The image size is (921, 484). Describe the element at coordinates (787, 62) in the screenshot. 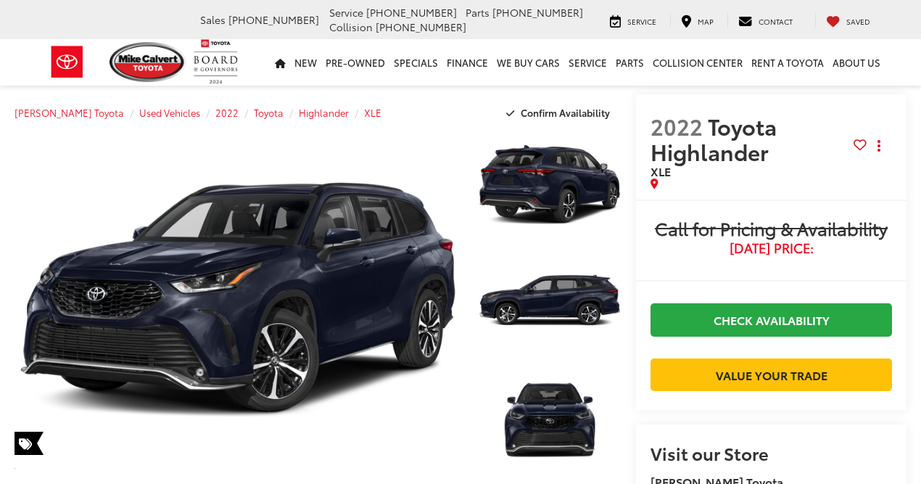

I see `a: Rent a Toyota` at that location.